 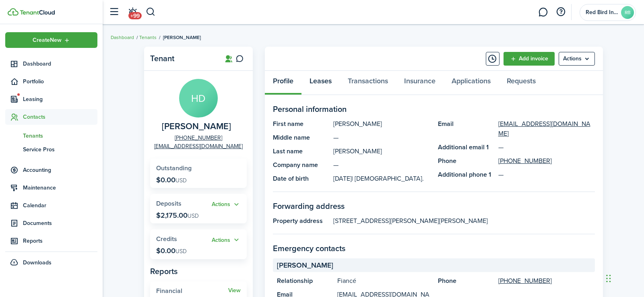 I want to click on panel-main-title: First name, so click(x=301, y=123).